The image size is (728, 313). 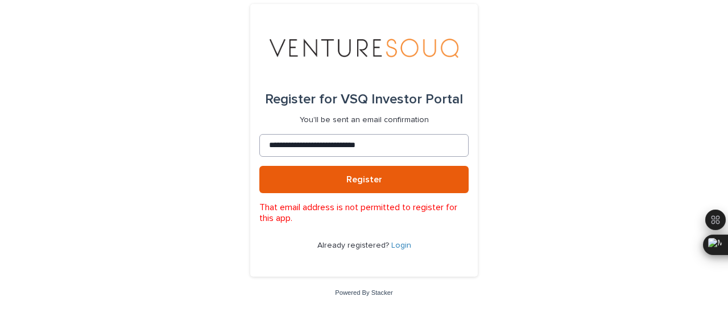 I want to click on a: Powered By Stacker, so click(x=363, y=293).